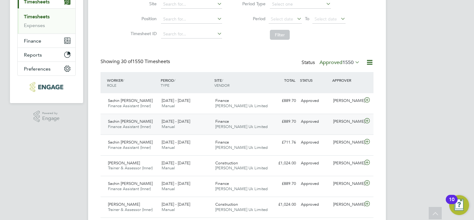 The image size is (474, 220). I want to click on button: Reports, so click(47, 55).